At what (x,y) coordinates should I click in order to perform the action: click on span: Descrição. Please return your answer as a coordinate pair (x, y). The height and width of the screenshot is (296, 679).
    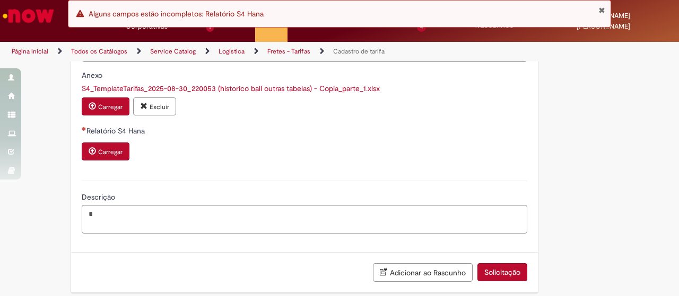
    Looking at the image, I should click on (99, 197).